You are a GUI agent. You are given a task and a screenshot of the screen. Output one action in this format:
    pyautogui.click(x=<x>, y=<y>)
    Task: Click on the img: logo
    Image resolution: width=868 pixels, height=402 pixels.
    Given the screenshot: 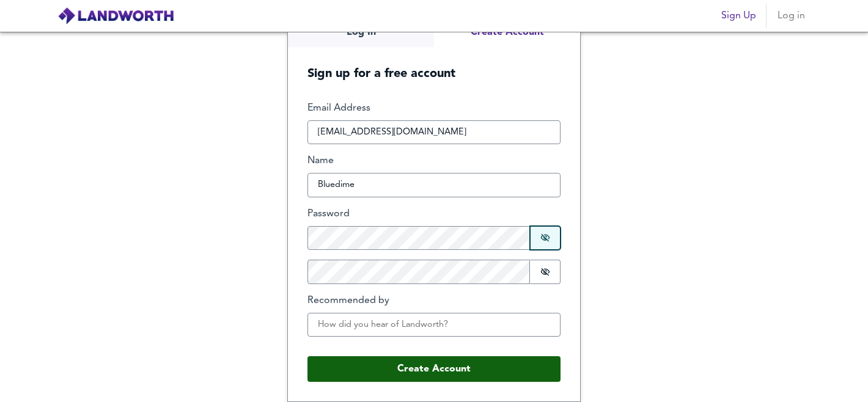 What is the action you would take?
    pyautogui.click(x=115, y=16)
    